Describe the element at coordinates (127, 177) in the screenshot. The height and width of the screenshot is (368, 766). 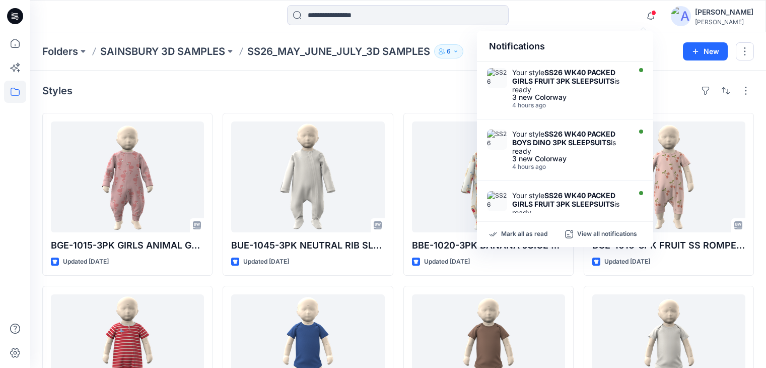
I see `a: BGE-1015-3PK GIRLS ANIMAL GWM SLEEPSUIT-COMMENT 01` at that location.